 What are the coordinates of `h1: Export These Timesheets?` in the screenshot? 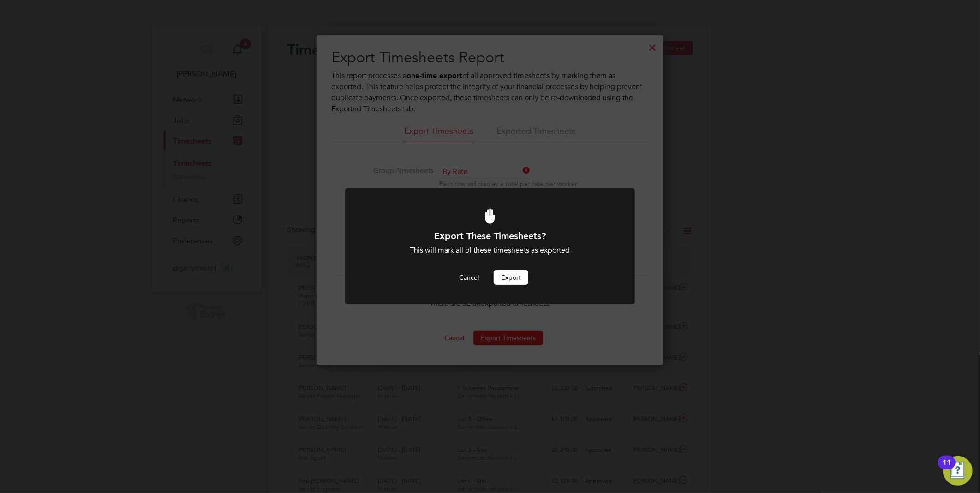 It's located at (490, 236).